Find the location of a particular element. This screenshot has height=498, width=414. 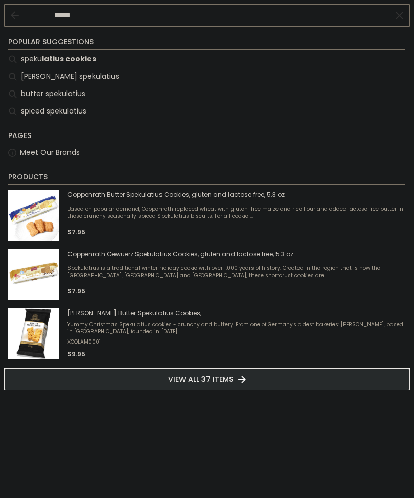

li: spiced spekulatius is located at coordinates (207, 111).